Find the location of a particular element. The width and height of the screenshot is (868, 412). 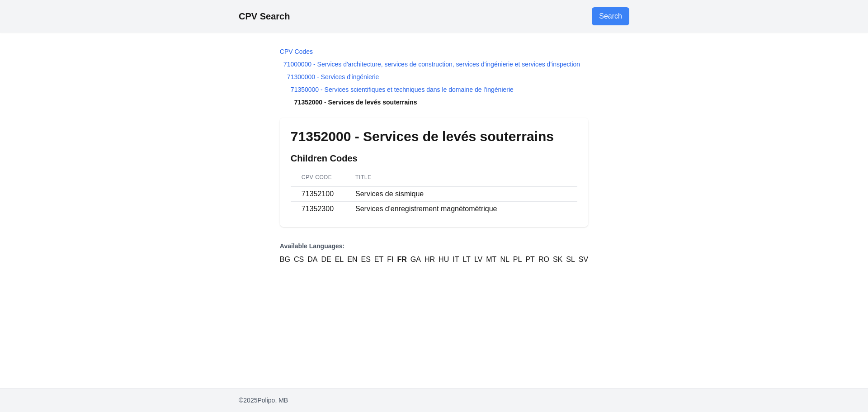

a: CPV Codes is located at coordinates (296, 52).